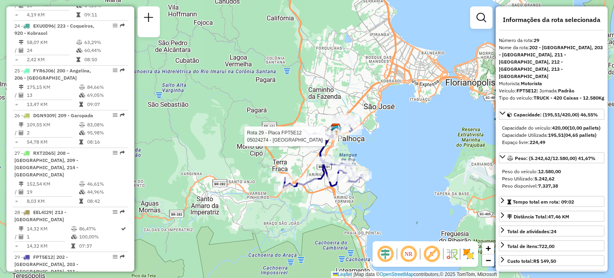  Describe the element at coordinates (44, 26) in the screenshot. I see `span: EXU0D96` at that location.